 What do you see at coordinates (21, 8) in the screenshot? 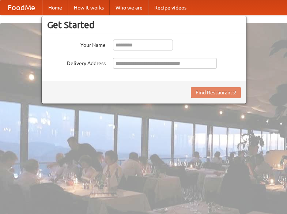
I see `a: FoodMe` at bounding box center [21, 8].